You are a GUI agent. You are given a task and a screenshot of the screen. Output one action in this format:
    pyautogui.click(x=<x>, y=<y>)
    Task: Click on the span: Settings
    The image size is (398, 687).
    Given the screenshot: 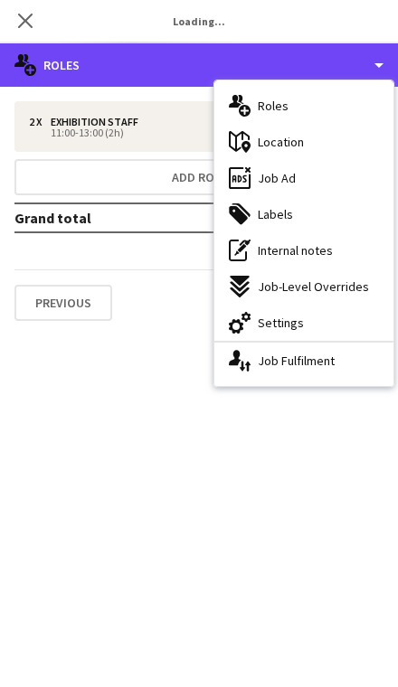 What is the action you would take?
    pyautogui.click(x=280, y=323)
    